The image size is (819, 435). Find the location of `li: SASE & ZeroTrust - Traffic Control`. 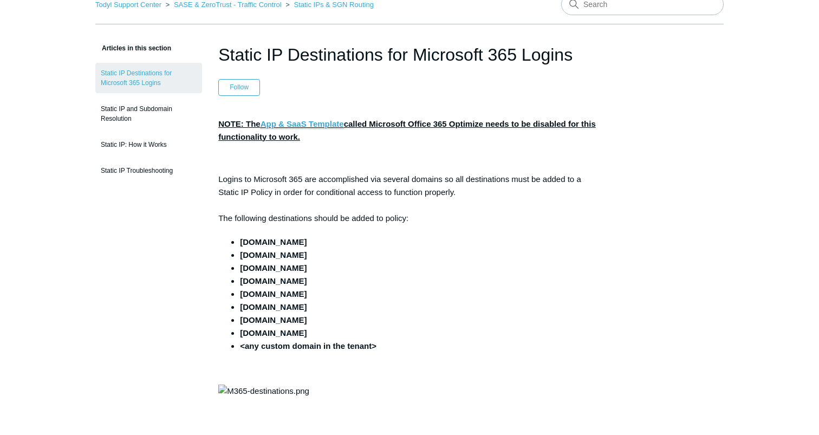

li: SASE & ZeroTrust - Traffic Control is located at coordinates (224, 4).